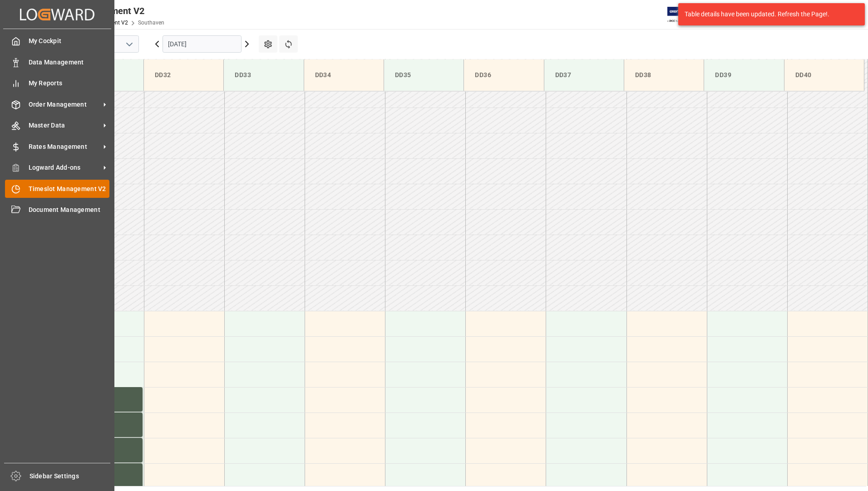  What do you see at coordinates (69, 41) in the screenshot?
I see `span: My Cockpit` at bounding box center [69, 41].